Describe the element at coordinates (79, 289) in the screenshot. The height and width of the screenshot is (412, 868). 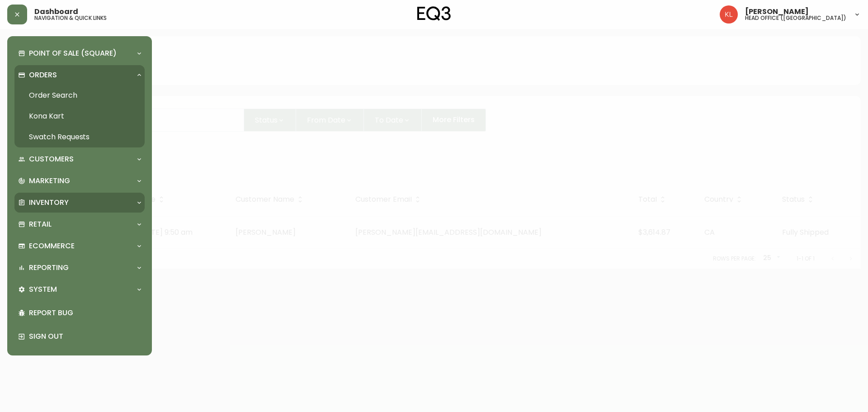
I see `div: System` at that location.